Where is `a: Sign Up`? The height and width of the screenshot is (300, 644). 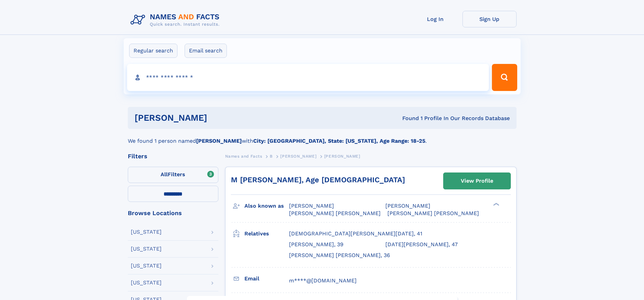
a: Sign Up is located at coordinates (489, 19).